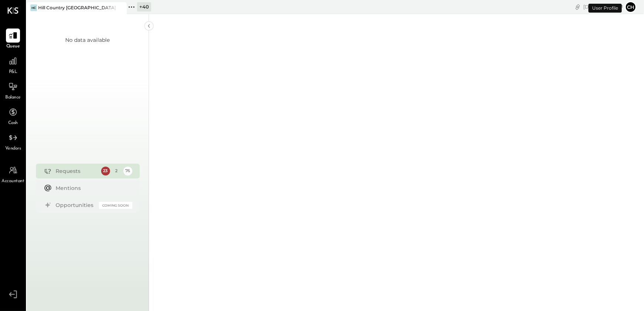  What do you see at coordinates (13, 149) in the screenshot?
I see `span: Vendors` at bounding box center [13, 149].